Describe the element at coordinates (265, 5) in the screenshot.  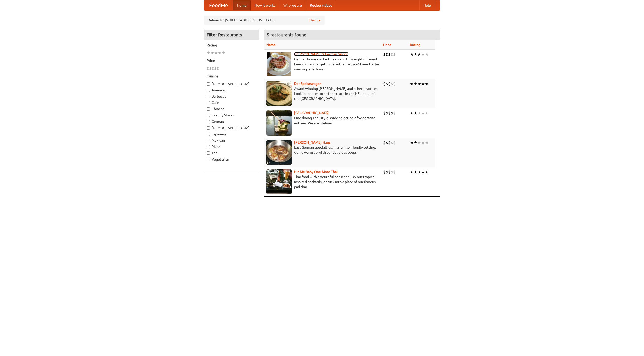
I see `a: How it works` at that location.